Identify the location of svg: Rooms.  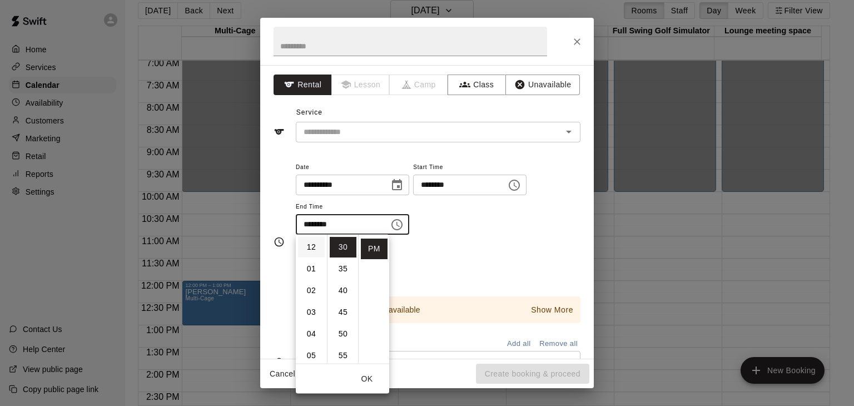
(279, 363).